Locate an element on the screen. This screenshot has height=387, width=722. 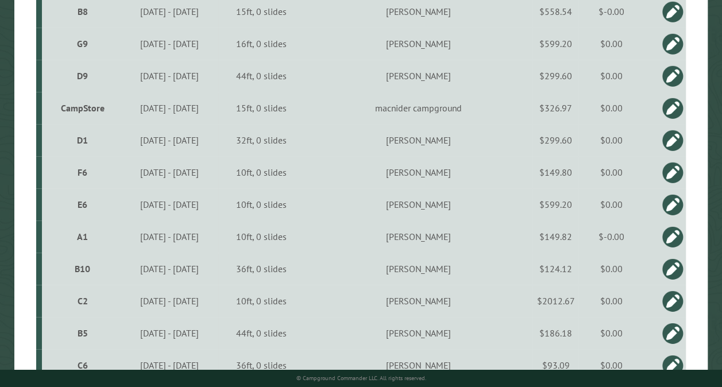
div: F6 is located at coordinates (83, 172).